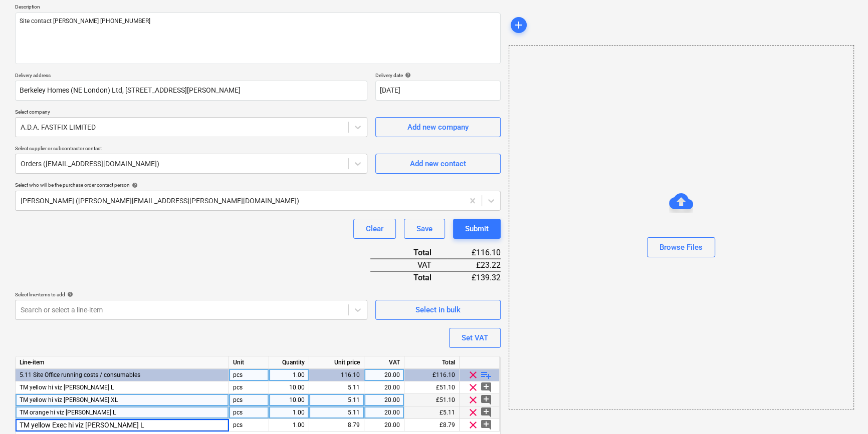 This screenshot has width=868, height=434. What do you see at coordinates (257, 185) in the screenshot?
I see `div: Select who will be the purchase order contact person` at bounding box center [257, 185].